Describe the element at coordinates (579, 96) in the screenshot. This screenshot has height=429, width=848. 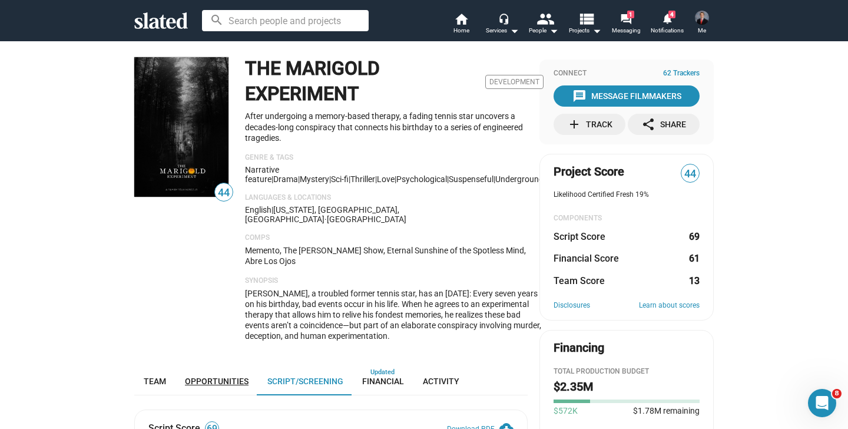
I see `mat-icon: message` at that location.